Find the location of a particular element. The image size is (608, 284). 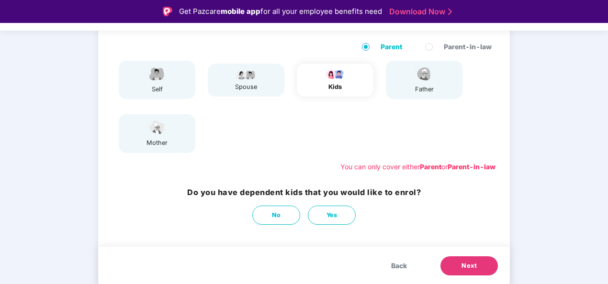

button: Next is located at coordinates (469, 266).